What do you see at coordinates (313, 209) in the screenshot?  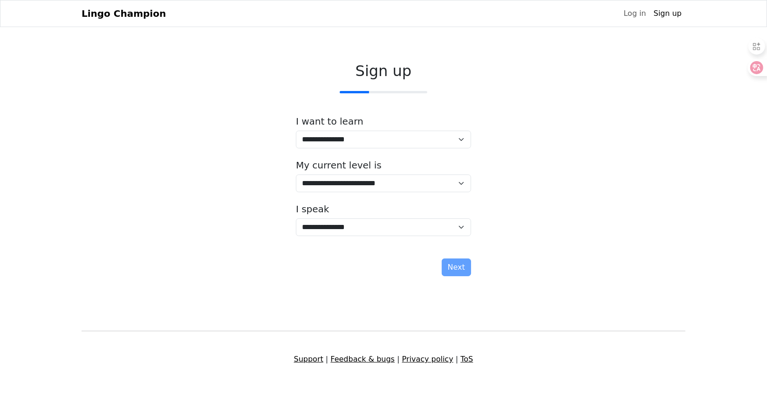 I see `label: I speak` at bounding box center [313, 209].